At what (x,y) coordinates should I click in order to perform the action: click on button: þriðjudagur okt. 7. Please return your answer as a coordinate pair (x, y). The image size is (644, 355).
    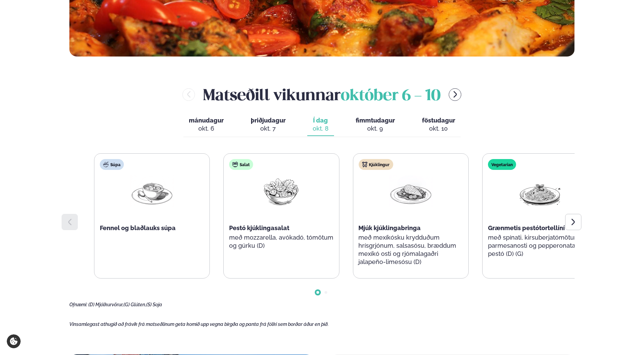
    Looking at the image, I should click on (268, 125).